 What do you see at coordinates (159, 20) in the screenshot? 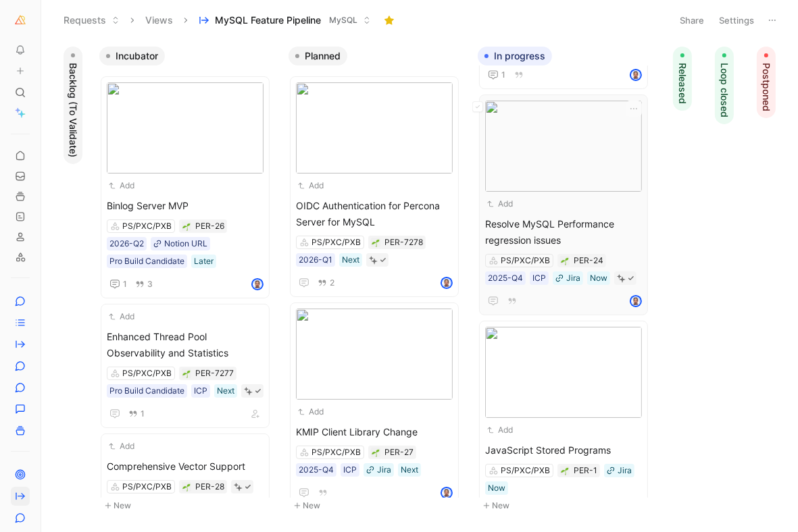
I see `button: Views` at bounding box center [159, 20].